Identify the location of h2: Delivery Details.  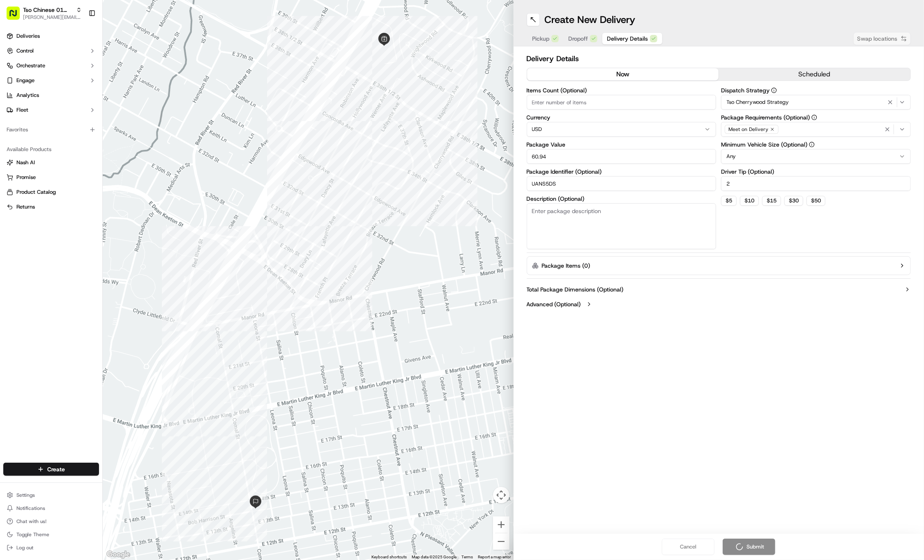
(719, 59).